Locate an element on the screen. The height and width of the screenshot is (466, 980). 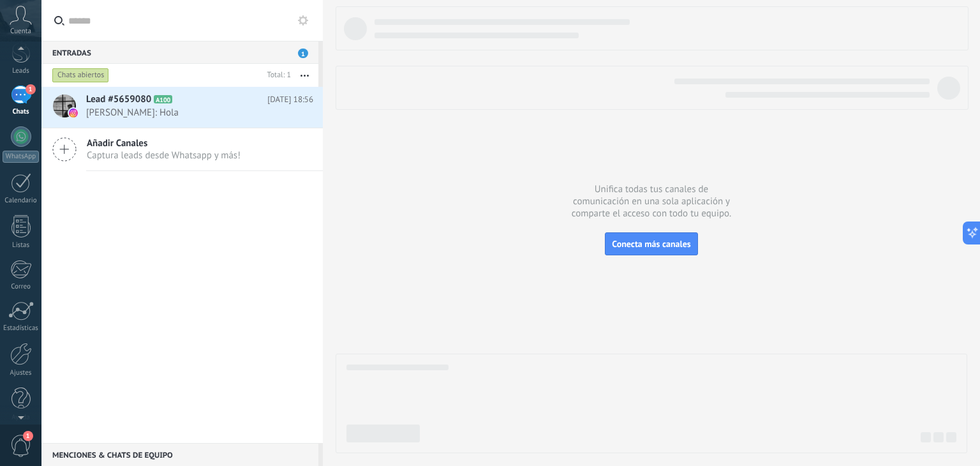
div: Chats abiertos is located at coordinates (80, 76).